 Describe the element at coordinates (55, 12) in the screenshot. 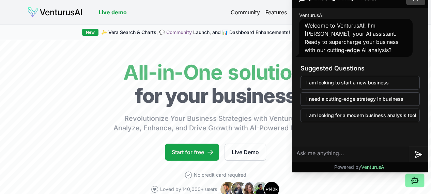

I see `img: logo` at that location.